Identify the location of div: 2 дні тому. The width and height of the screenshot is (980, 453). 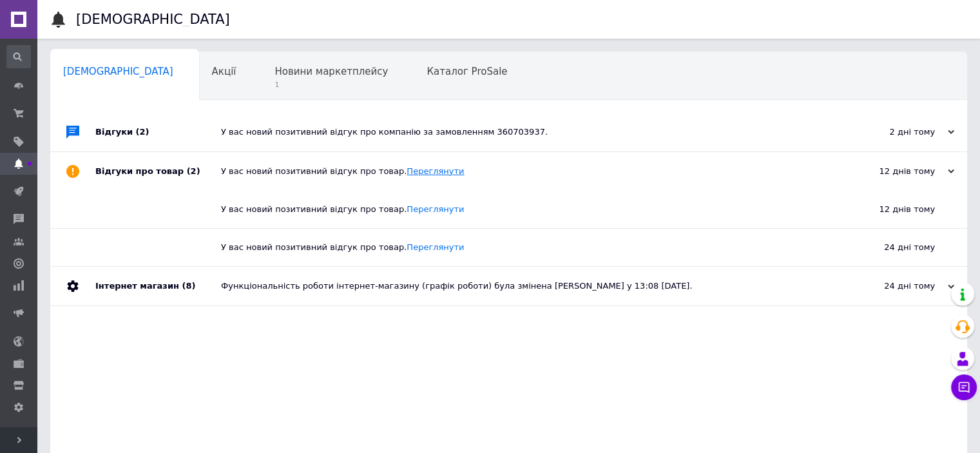
(890, 132).